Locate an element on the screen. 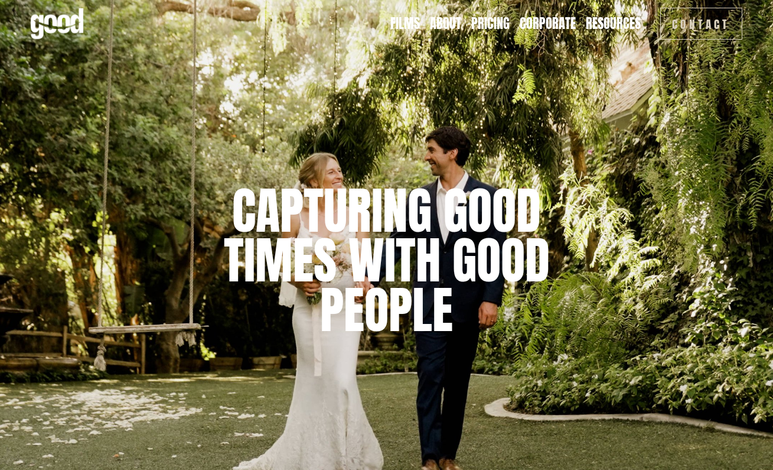  a: Pricing is located at coordinates (490, 23).